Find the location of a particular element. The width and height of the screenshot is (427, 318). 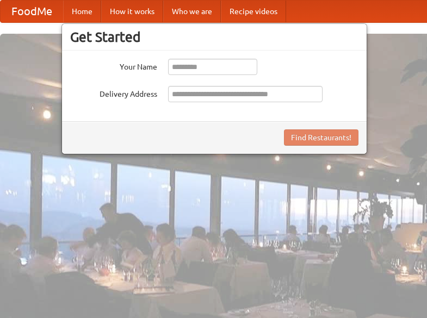

label: Your Name is located at coordinates (114, 65).